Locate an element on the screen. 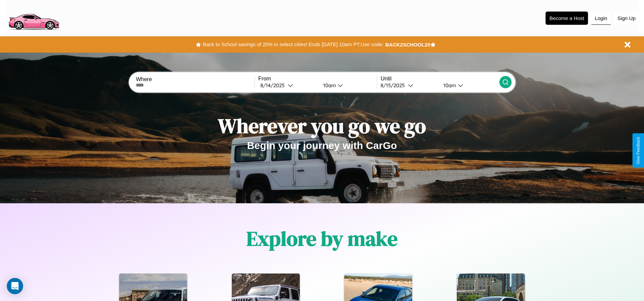  b: BACK2SCHOOL20 is located at coordinates (407, 45).